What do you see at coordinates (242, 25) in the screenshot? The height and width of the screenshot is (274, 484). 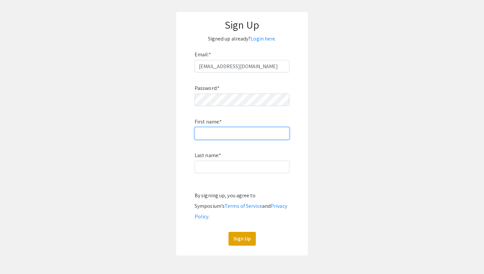 I see `h1: Sign Up` at bounding box center [242, 25].